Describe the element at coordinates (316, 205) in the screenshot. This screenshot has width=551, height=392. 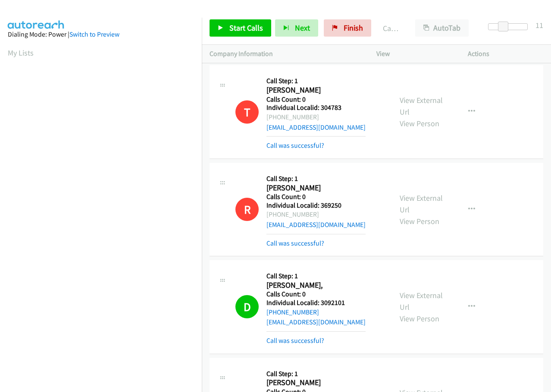
I see `h5: Individual Localid: 369250` at that location.